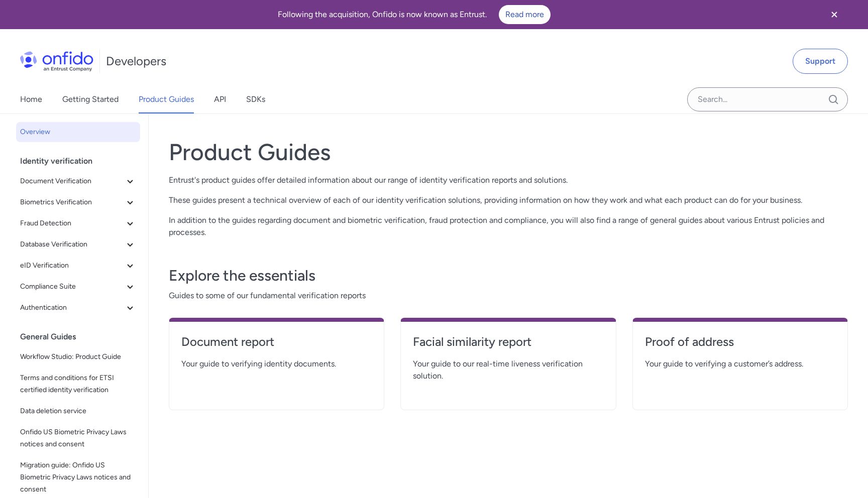 The width and height of the screenshot is (868, 498). What do you see at coordinates (78, 307) in the screenshot?
I see `button: Authentication` at bounding box center [78, 307].